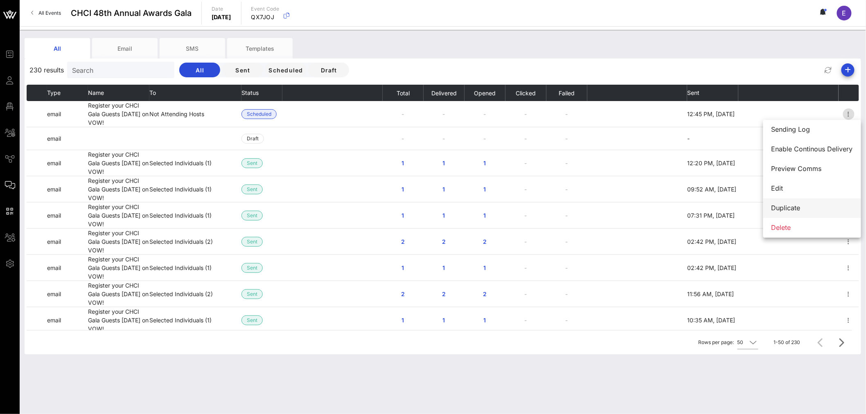 The height and width of the screenshot is (414, 866). Describe the element at coordinates (842, 343) in the screenshot. I see `button: Next page` at that location.